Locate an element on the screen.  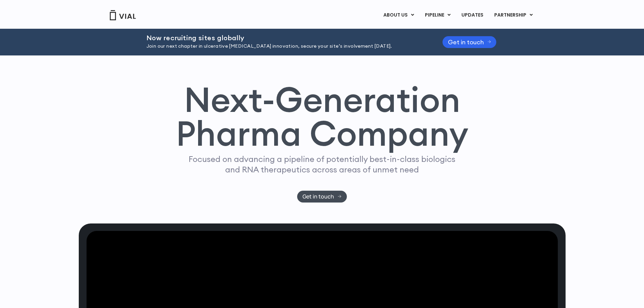
h1: Next-Generation Pharma Company is located at coordinates (322, 117).